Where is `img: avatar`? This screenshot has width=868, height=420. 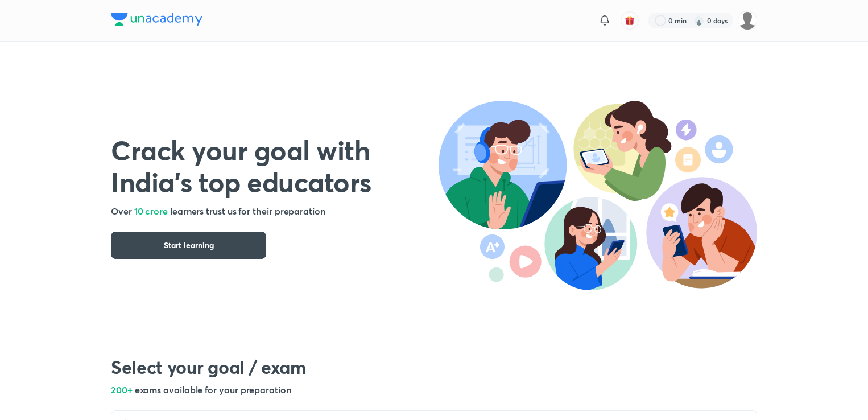 img: avatar is located at coordinates (630, 21).